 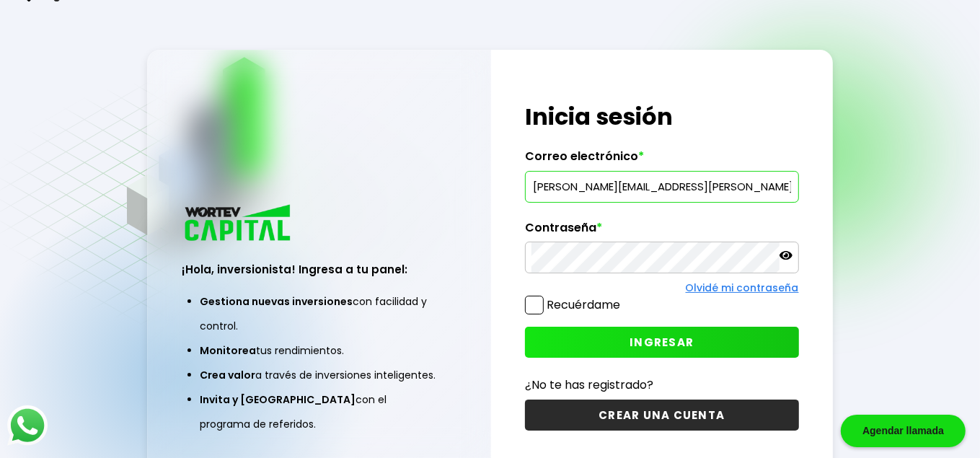 I want to click on input: hola@wortev.capital, so click(x=662, y=187).